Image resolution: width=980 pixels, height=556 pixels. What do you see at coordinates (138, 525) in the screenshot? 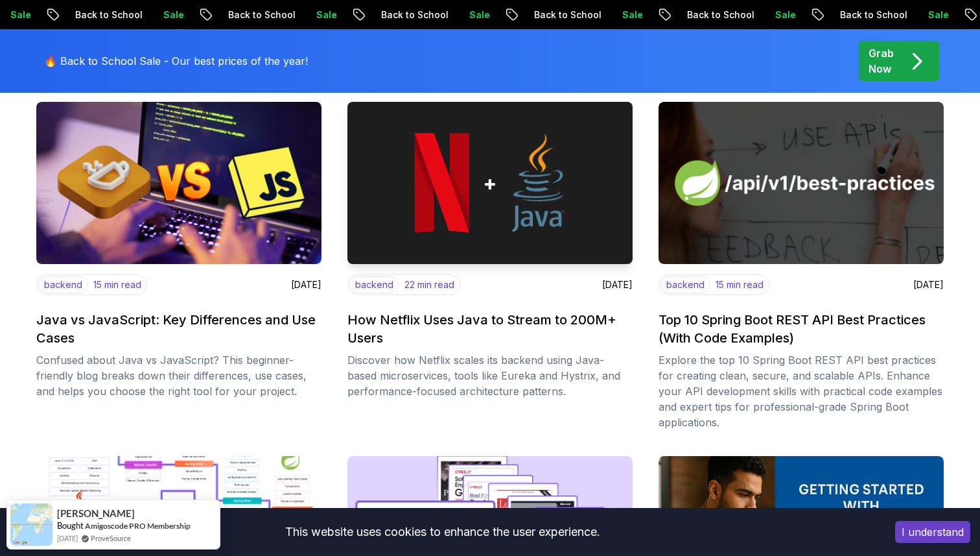
I see `a: Amigoscode PRO Membership` at bounding box center [138, 525].